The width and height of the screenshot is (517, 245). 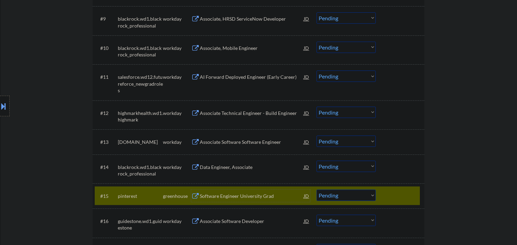 I want to click on div: guidestone.wd1.guidestone, so click(x=140, y=225).